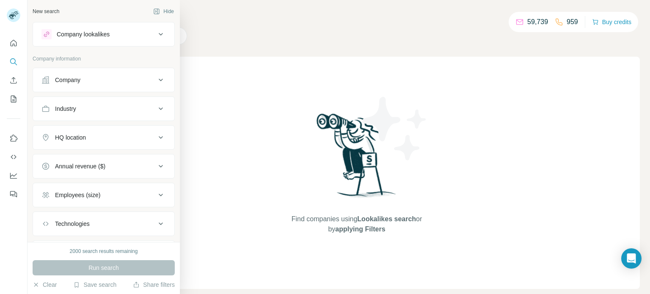 This screenshot has width=650, height=294. I want to click on button: Hide, so click(163, 11).